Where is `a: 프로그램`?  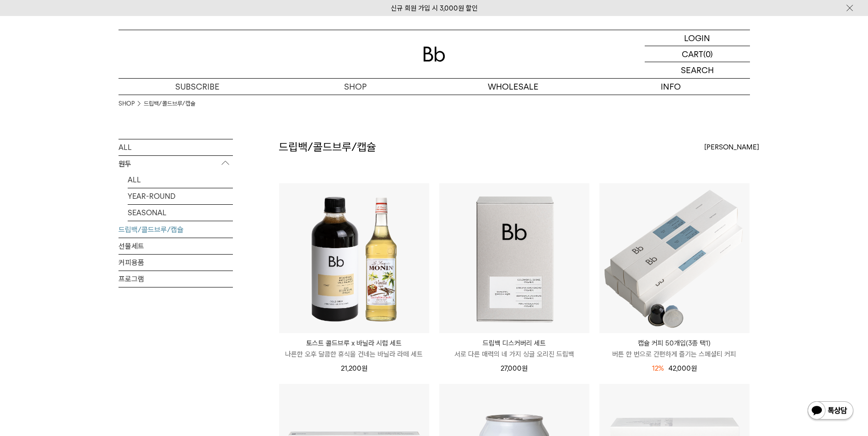
a: 프로그램 is located at coordinates (176, 279).